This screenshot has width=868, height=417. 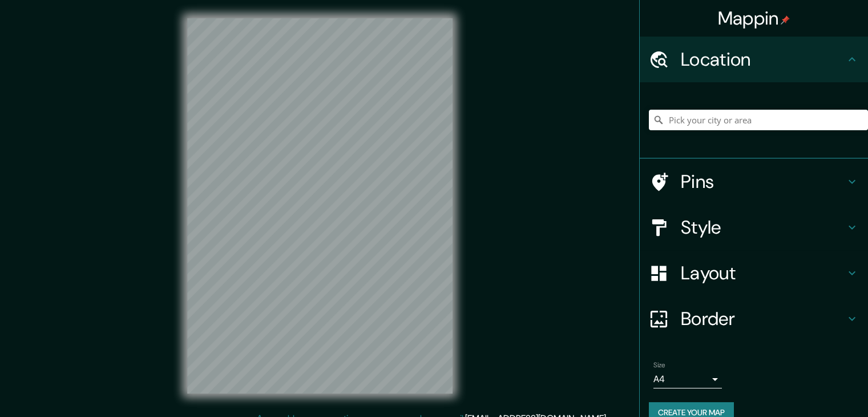 What do you see at coordinates (754, 182) in the screenshot?
I see `div: Pins` at bounding box center [754, 182].